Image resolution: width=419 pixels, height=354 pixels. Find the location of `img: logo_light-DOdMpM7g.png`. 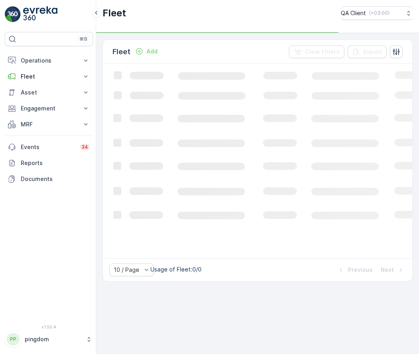

img: logo_light-DOdMpM7g.png is located at coordinates (40, 14).